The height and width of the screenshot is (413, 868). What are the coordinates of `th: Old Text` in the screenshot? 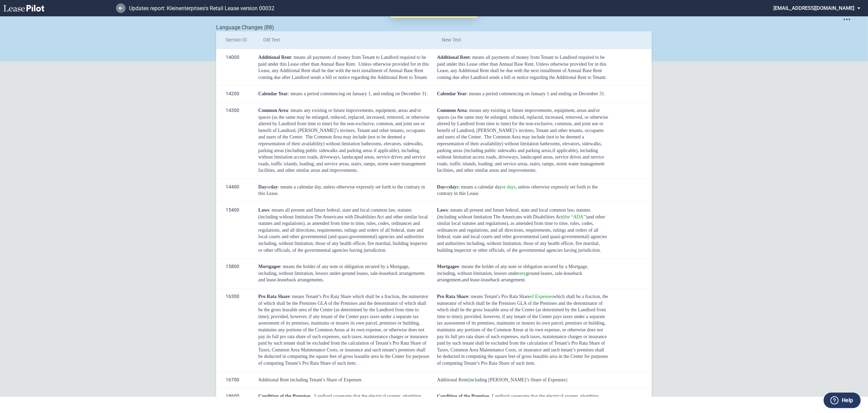 It's located at (343, 40).